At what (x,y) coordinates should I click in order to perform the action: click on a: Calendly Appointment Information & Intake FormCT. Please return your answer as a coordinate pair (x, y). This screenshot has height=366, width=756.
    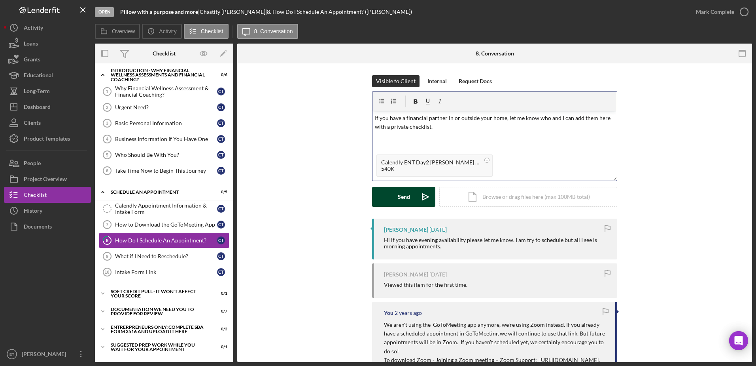
    Looking at the image, I should click on (164, 208).